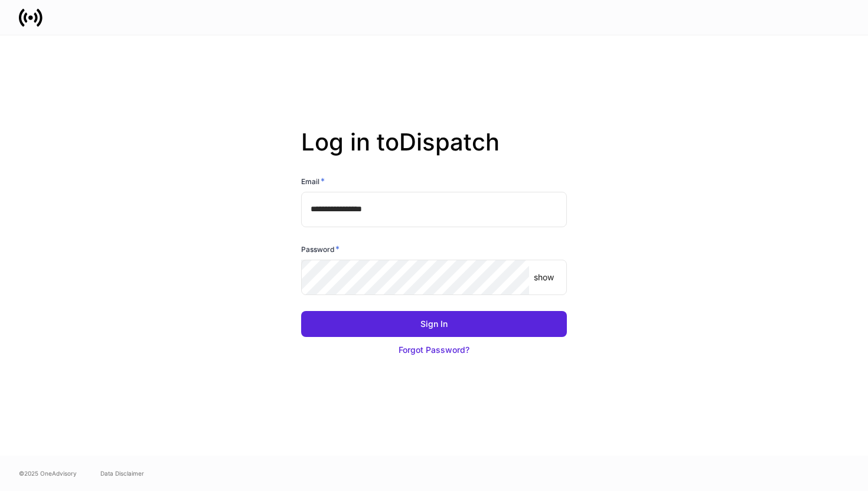  What do you see at coordinates (544, 277) in the screenshot?
I see `p: show` at bounding box center [544, 277].